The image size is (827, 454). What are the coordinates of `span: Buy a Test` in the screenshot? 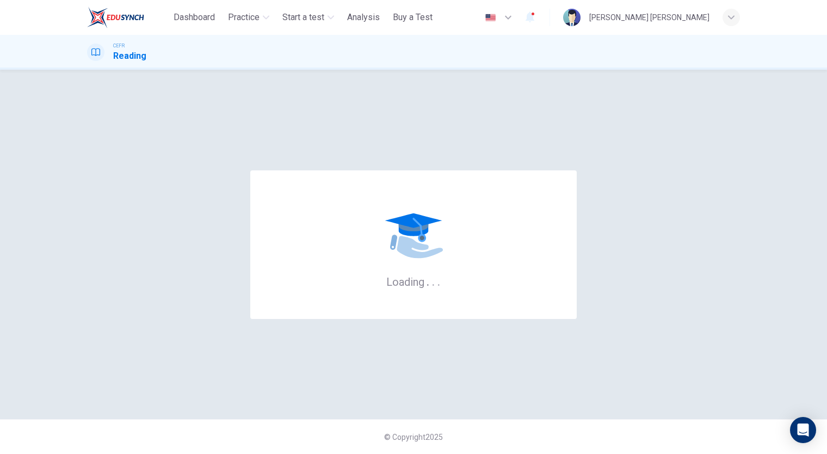 It's located at (413, 17).